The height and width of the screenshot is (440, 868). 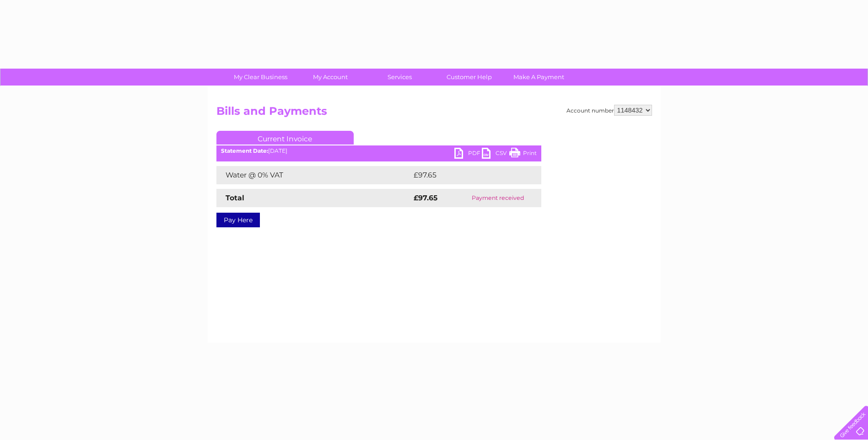 What do you see at coordinates (238, 220) in the screenshot?
I see `a: Pay Here` at bounding box center [238, 220].